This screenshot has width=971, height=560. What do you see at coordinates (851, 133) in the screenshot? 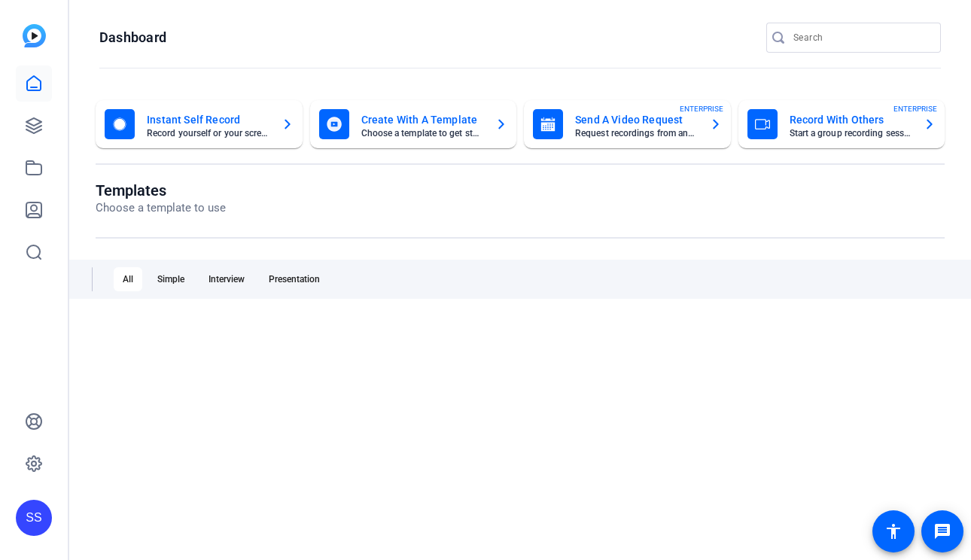
I see `mat-card-subtitle: Start a group recording session` at bounding box center [851, 133].